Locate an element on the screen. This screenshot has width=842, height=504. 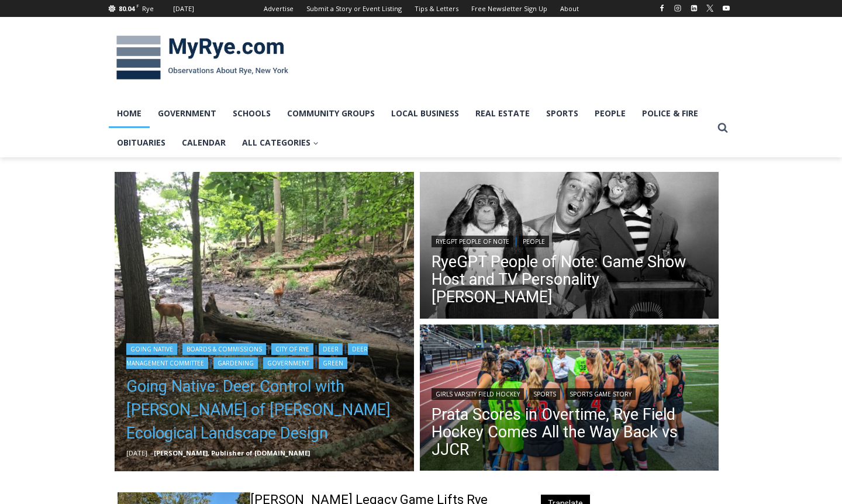
a: Read More Going Native: Deer Control with Missy Fabel of Missy Fabel Ecological Landscape Design is located at coordinates (264, 322).